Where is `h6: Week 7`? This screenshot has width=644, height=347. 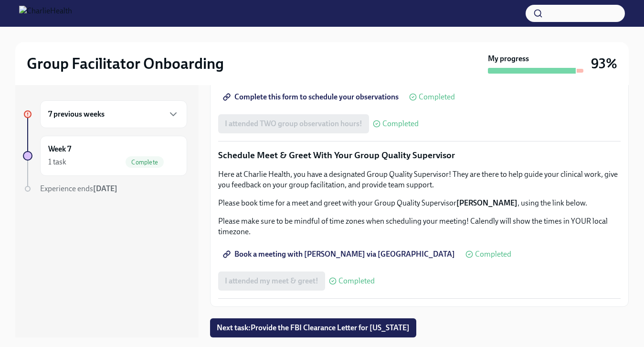 h6: Week 7 is located at coordinates (60, 149).